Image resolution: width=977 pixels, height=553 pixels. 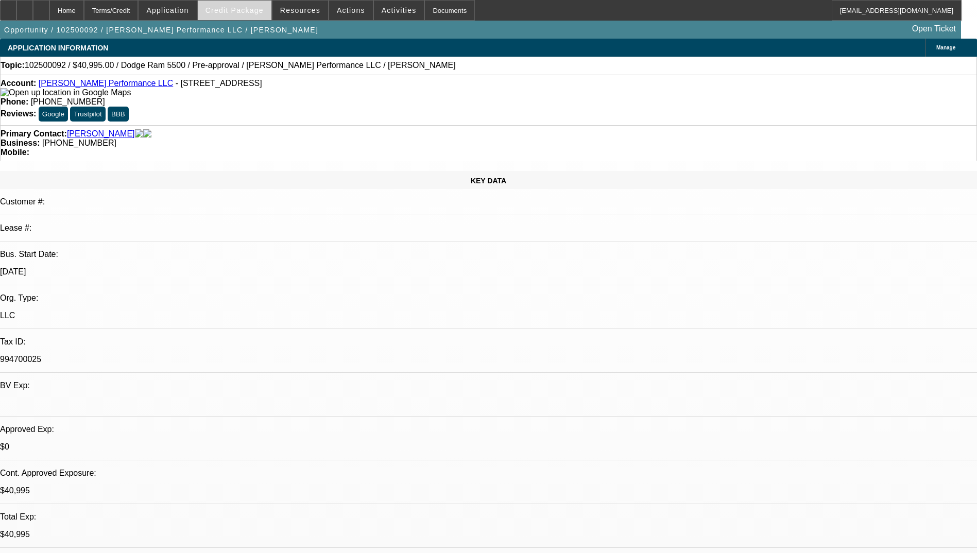 I want to click on span: Manage, so click(x=946, y=47).